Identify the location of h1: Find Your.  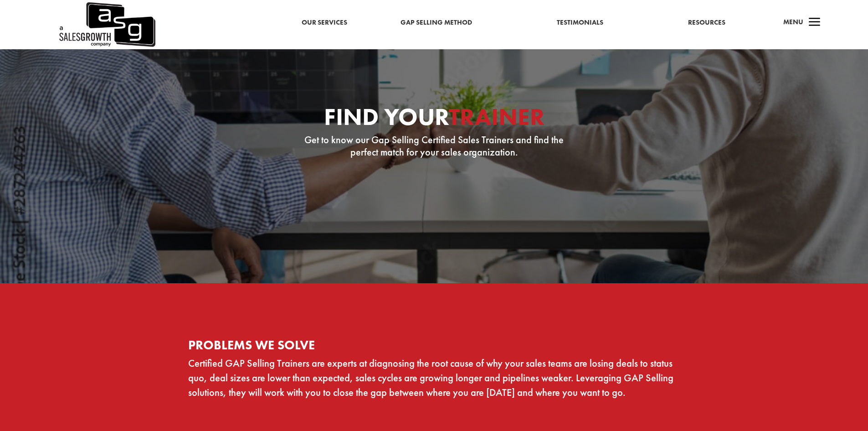
(434, 119).